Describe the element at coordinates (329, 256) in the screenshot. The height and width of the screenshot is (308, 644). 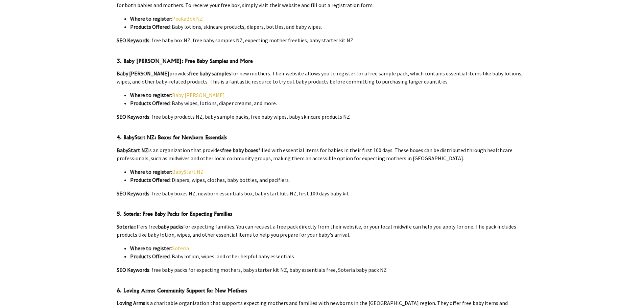
I see `li: : Baby lotion, wipes, and other helpful baby essentials.` at that location.